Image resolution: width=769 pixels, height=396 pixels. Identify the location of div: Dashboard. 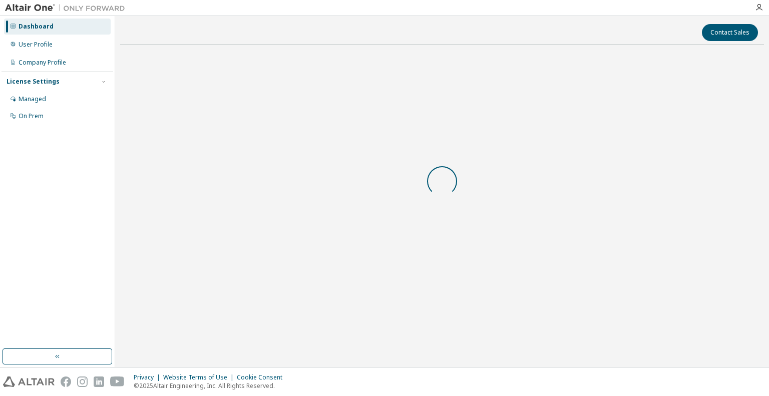
(36, 27).